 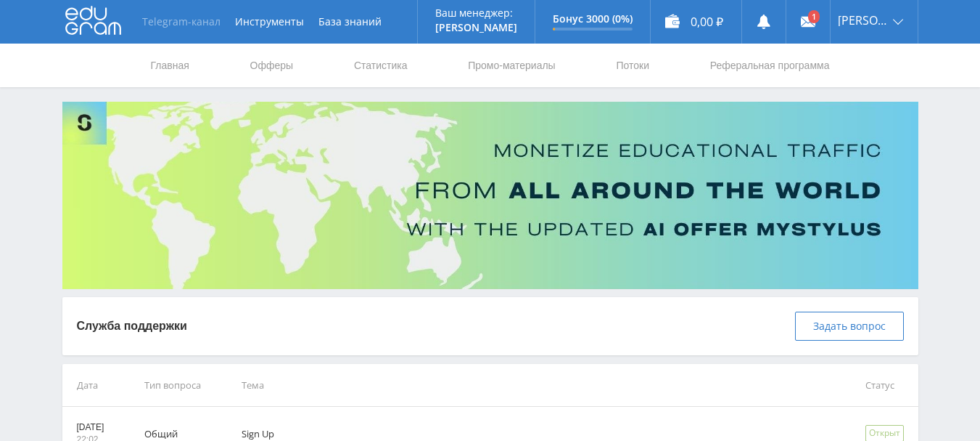 I want to click on td: Тип вопроса, so click(x=172, y=385).